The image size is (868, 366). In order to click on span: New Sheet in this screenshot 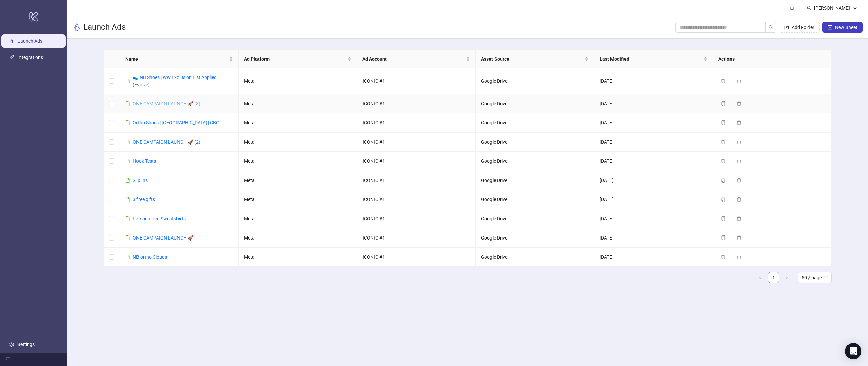, I will do `click(846, 27)`.